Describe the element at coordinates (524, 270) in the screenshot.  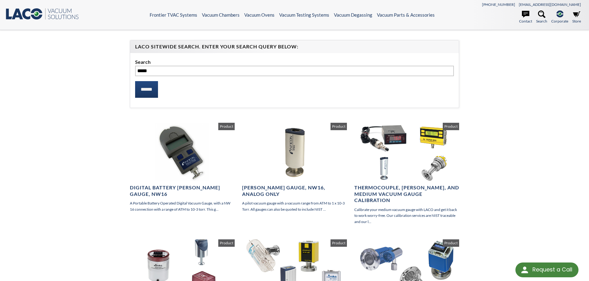
I see `img: round button` at that location.